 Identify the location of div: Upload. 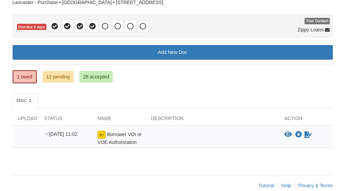
(26, 120).